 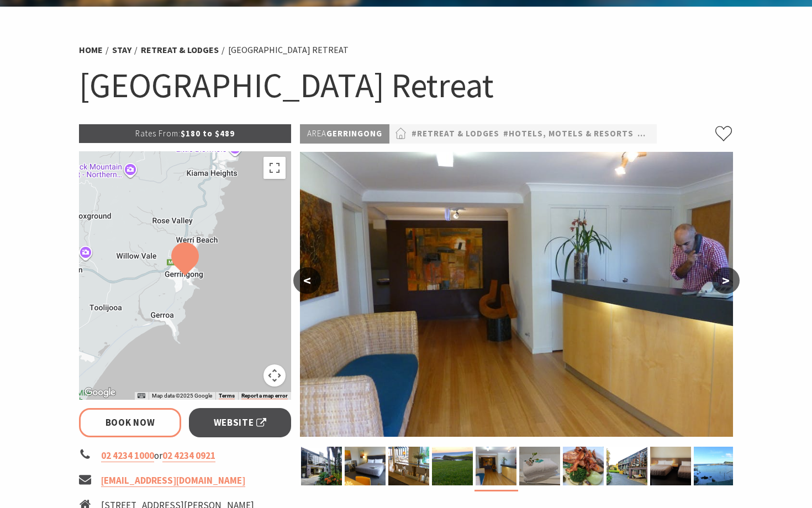 What do you see at coordinates (345, 134) in the screenshot?
I see `p: Gerringong` at bounding box center [345, 134].